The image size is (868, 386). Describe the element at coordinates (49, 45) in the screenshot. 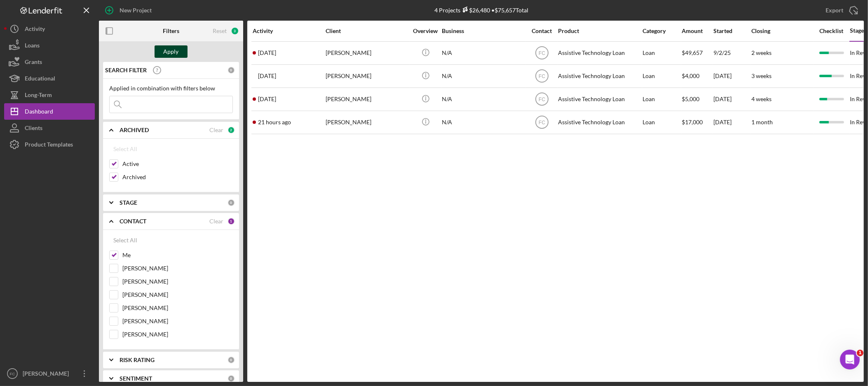

I see `button: Loans` at that location.